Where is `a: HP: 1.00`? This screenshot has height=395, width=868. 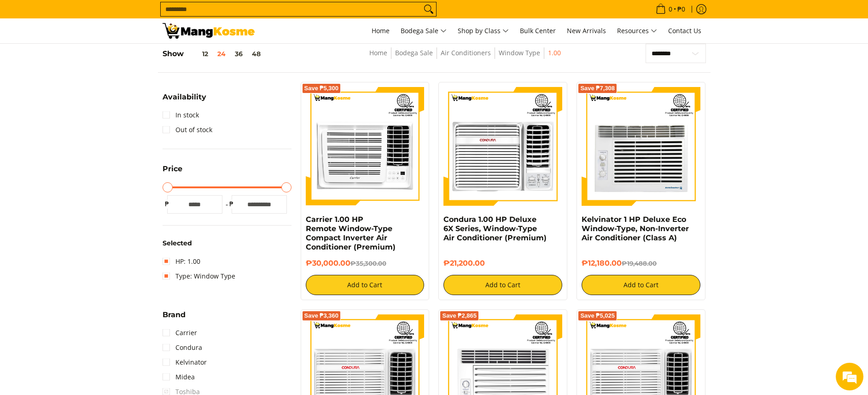
a: HP: 1.00 is located at coordinates (182, 261).